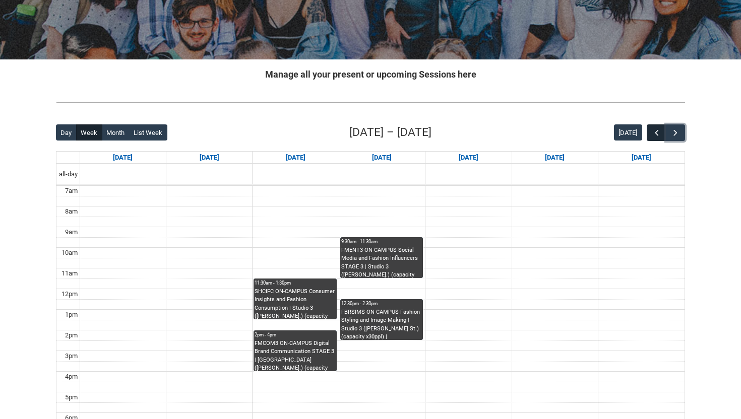  I want to click on h2: Manage all your present or upcoming Sessions here, so click(370, 74).